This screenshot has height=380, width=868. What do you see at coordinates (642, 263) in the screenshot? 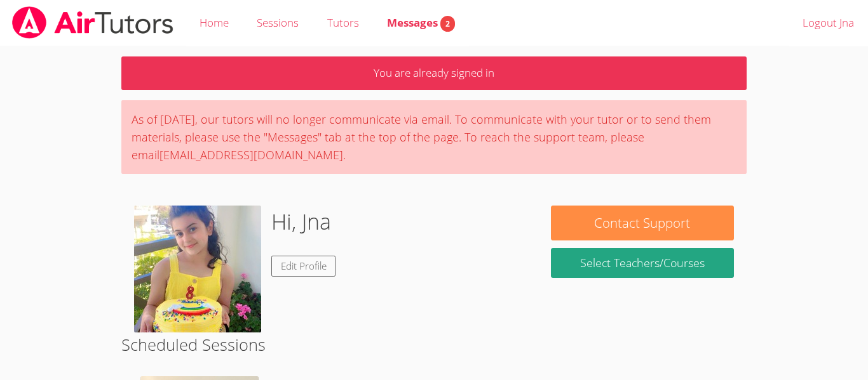
I see `a: Select Teachers/Courses` at bounding box center [642, 263].